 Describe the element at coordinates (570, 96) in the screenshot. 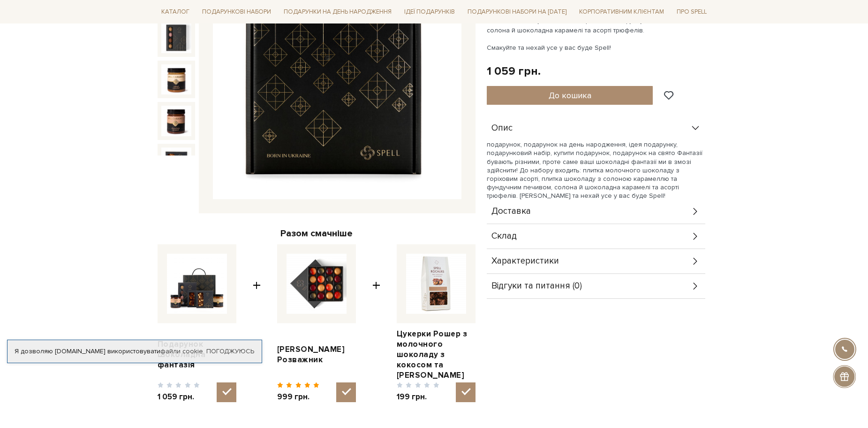

I see `span: До кошика` at that location.